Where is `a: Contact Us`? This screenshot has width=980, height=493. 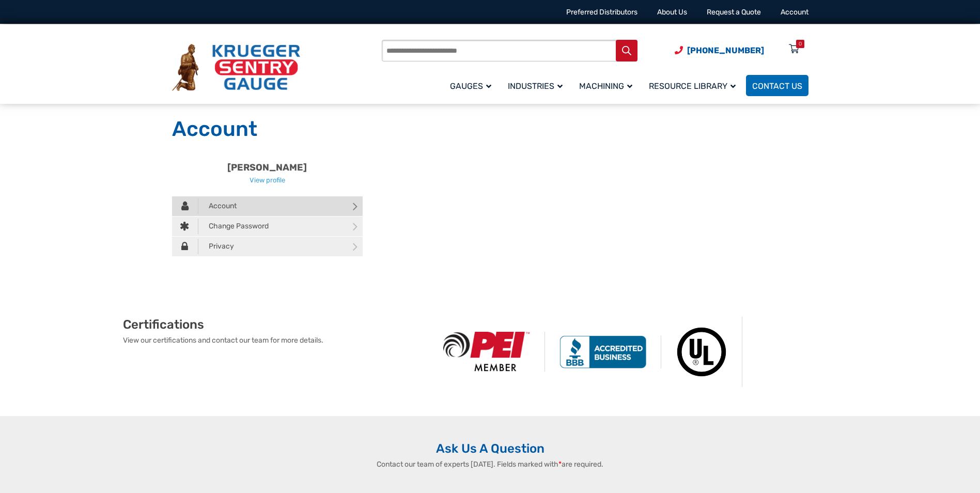 a: Contact Us is located at coordinates (777, 85).